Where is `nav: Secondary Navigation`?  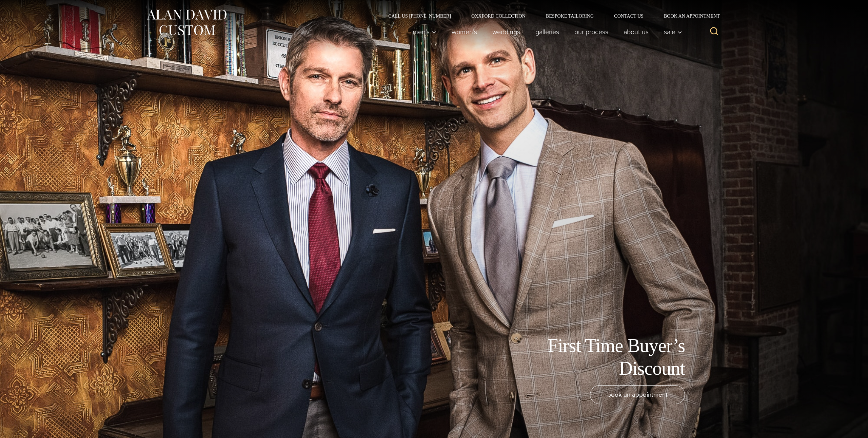
nav: Secondary Navigation is located at coordinates (550, 16).